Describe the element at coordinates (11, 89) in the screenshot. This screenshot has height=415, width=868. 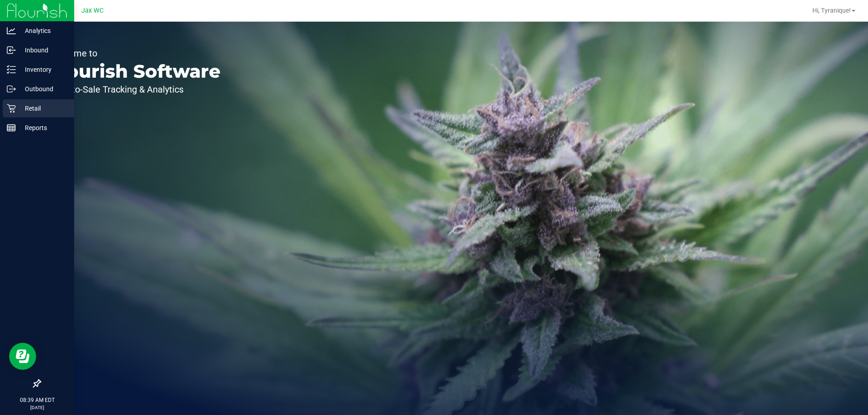
I see `inline-svg: Outbound` at that location.